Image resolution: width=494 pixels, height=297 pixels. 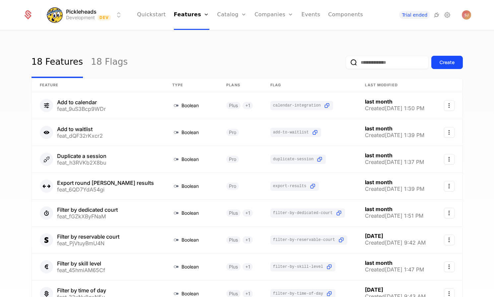 I want to click on a: 18 Flags, so click(x=109, y=62).